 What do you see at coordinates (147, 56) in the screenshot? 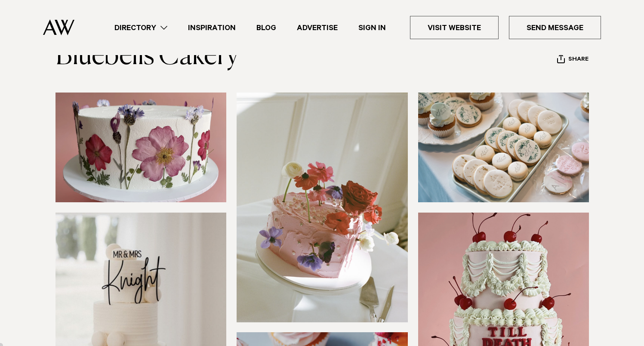
I see `a: Bluebells Cakery` at bounding box center [147, 56].